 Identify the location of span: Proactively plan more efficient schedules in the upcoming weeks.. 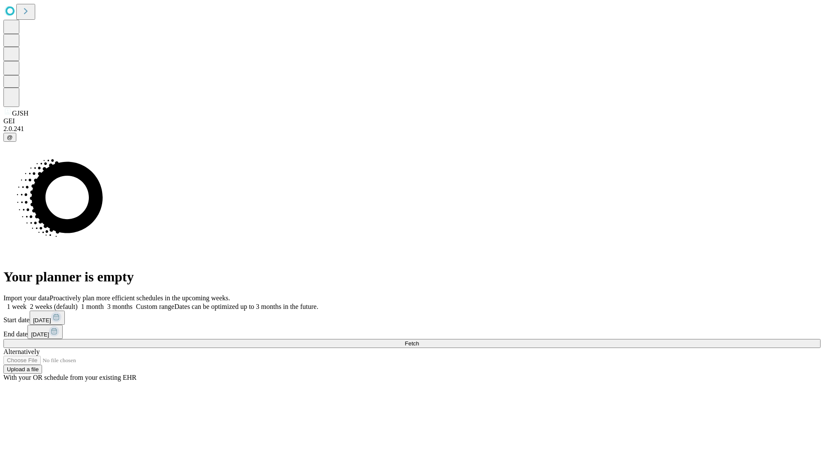
(140, 298).